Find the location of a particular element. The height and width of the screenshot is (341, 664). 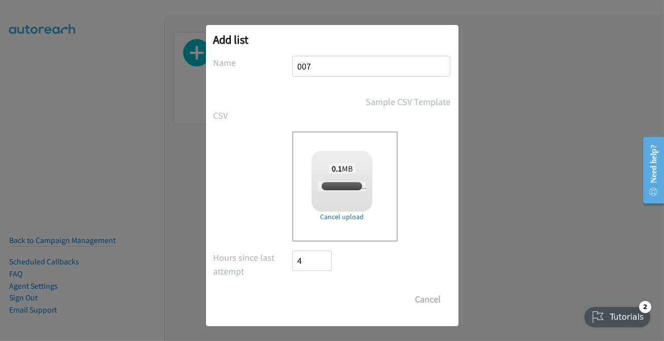

label: Name is located at coordinates (253, 62).